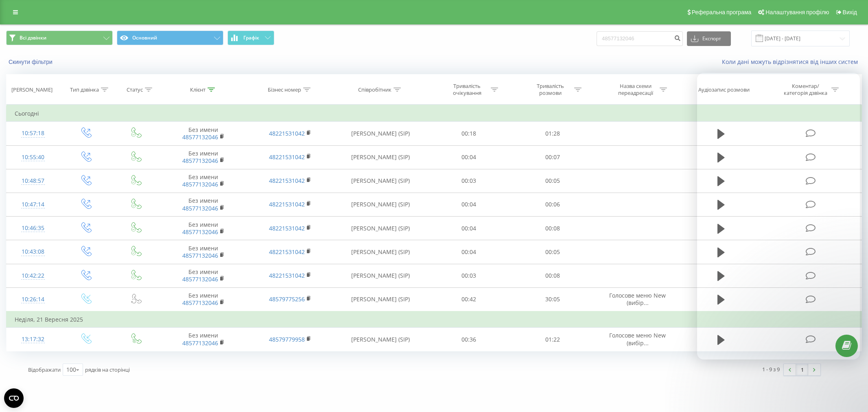  I want to click on button: Графік, so click(250, 38).